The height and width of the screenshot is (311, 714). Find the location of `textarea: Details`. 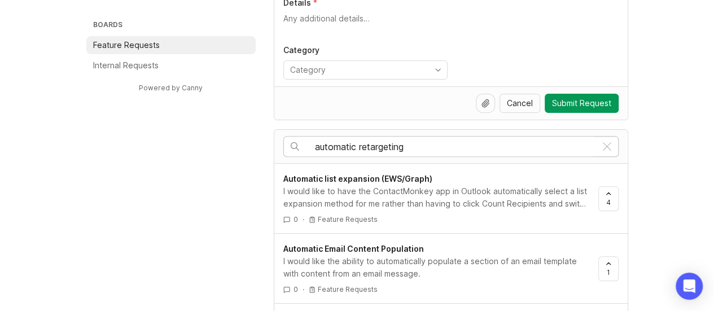

textarea: Details is located at coordinates (451, 24).